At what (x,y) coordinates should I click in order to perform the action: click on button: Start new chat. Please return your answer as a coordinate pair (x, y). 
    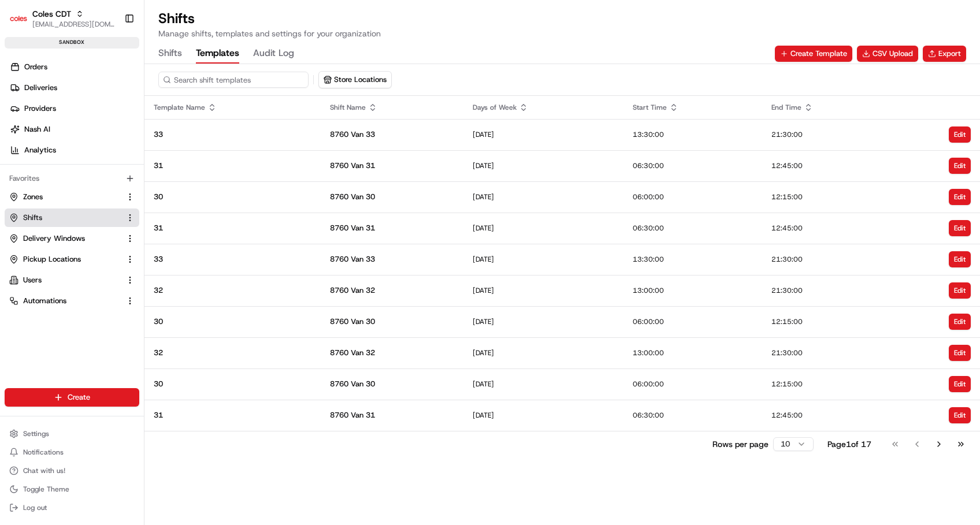
    Looking at the image, I should click on (204, 121).